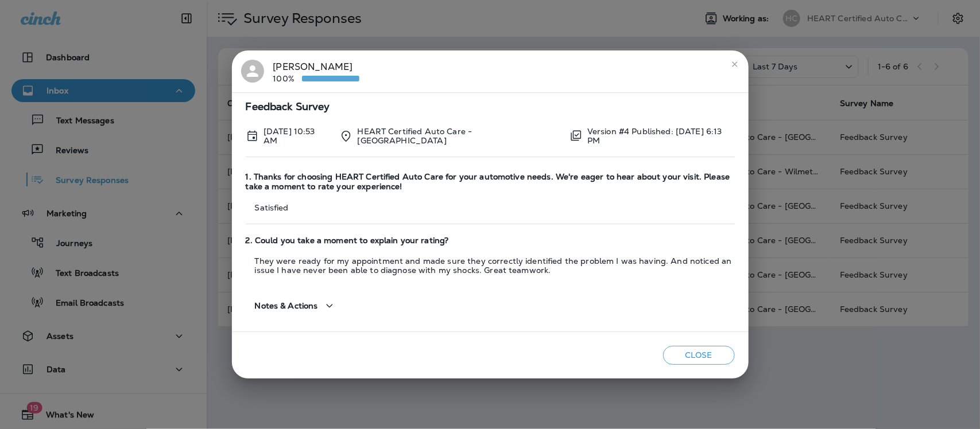 This screenshot has width=980, height=429. What do you see at coordinates (287, 79) in the screenshot?
I see `p: 100%` at bounding box center [287, 79].